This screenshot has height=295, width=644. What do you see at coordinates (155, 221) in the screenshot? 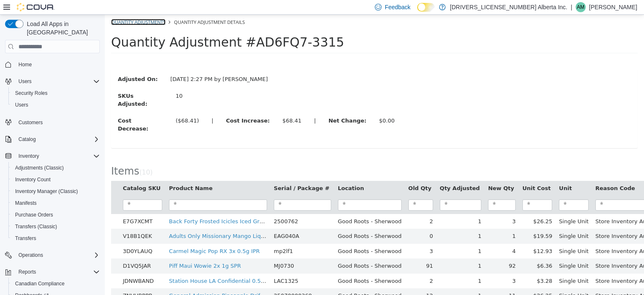
I see `a: Adults Only Missionary Mango Liquid Diamond Infused 3x 0.5g IPR` at bounding box center [155, 221].